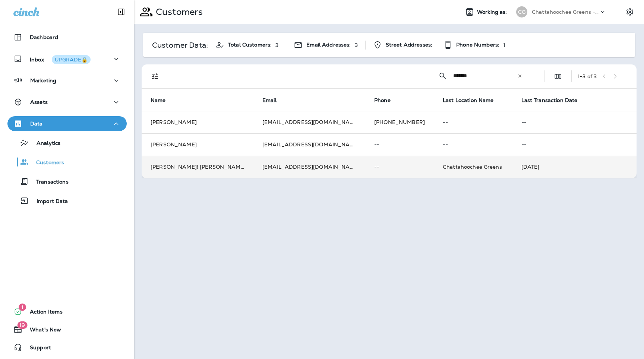  Describe the element at coordinates (67, 201) in the screenshot. I see `button: Import Data` at that location.